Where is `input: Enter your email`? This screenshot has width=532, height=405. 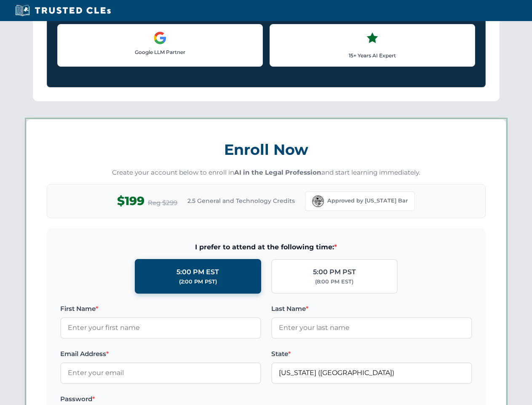 input: Enter your email is located at coordinates (161, 373).